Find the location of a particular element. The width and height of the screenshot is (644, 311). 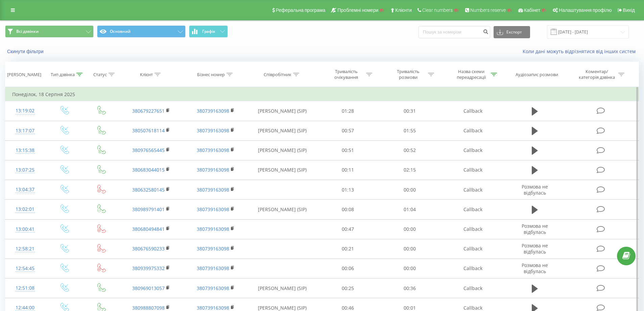

a: 380969013057 is located at coordinates (148, 288).